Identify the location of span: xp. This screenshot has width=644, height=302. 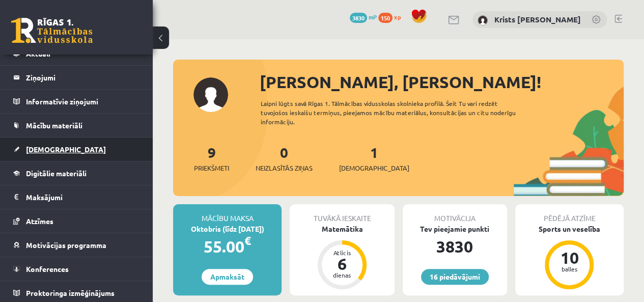
(397, 17).